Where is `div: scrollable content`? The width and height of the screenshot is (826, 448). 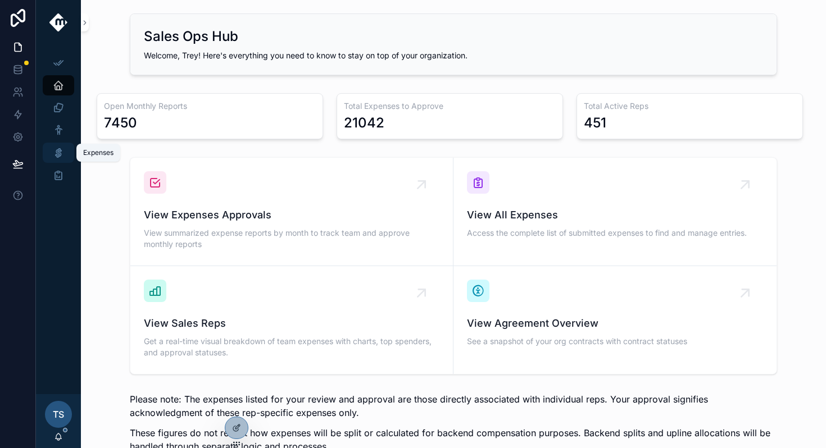 div: scrollable content is located at coordinates (58, 122).